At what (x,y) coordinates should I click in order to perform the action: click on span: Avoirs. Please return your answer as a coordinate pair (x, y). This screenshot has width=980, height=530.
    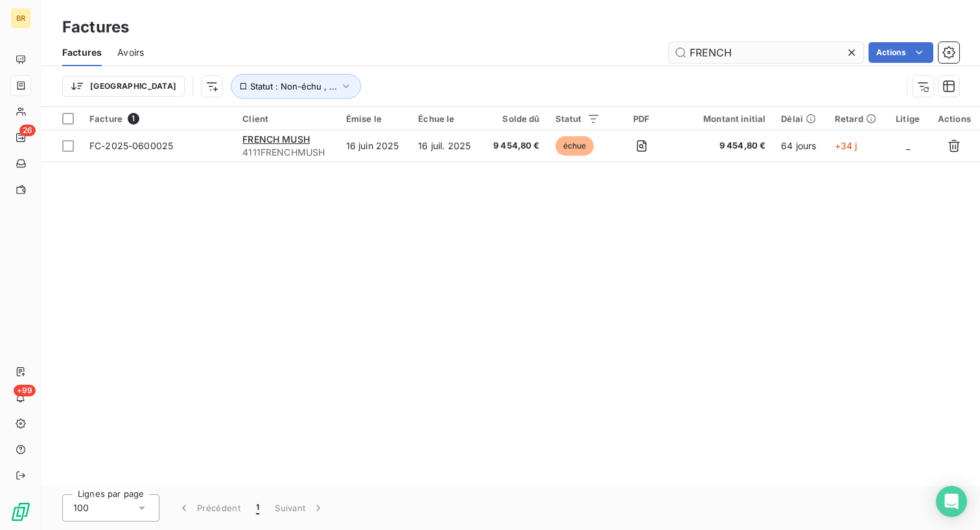
    Looking at the image, I should click on (131, 52).